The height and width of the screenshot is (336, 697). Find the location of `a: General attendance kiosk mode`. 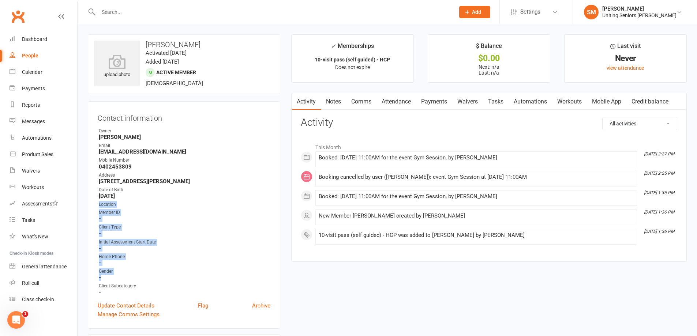

a: General attendance kiosk mode is located at coordinates (43, 267).